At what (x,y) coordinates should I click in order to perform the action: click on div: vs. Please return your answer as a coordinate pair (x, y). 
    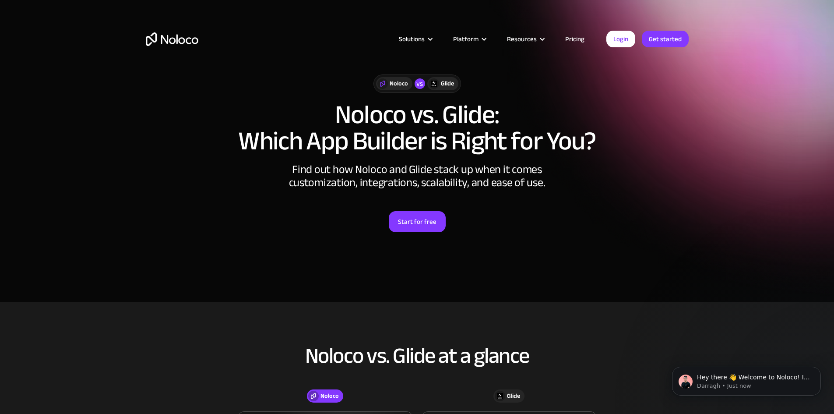
    Looking at the image, I should click on (420, 84).